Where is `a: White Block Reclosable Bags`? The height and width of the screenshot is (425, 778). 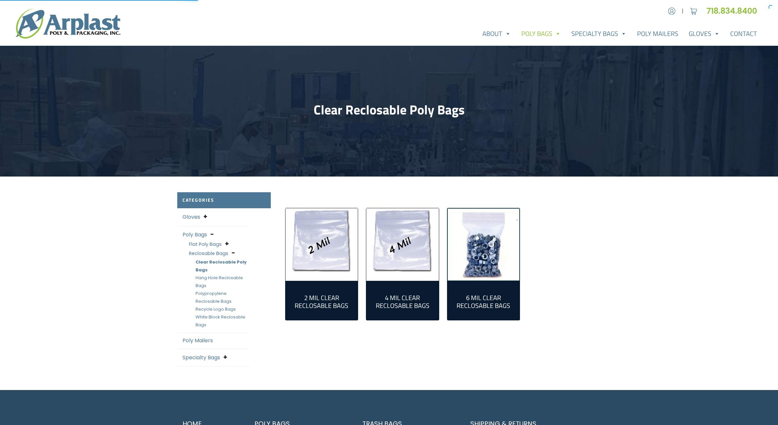
a: White Block Reclosable Bags is located at coordinates (221, 321).